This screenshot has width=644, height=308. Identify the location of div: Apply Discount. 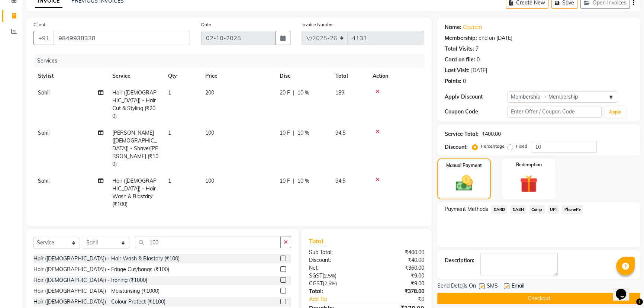
(476, 97).